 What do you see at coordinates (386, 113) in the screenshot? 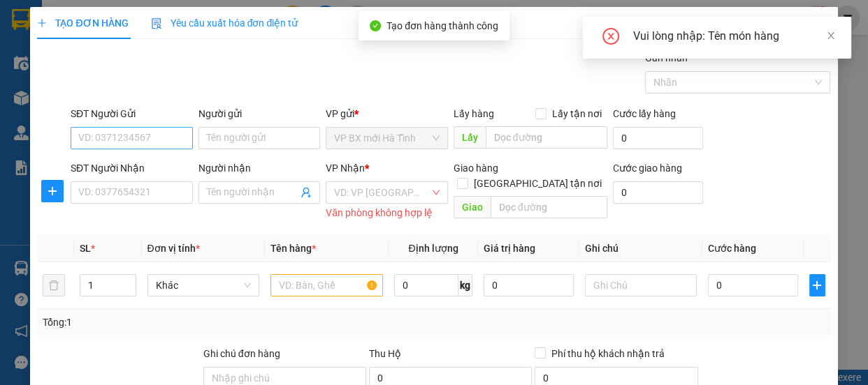
I see `div: VP gửi` at bounding box center [386, 113].